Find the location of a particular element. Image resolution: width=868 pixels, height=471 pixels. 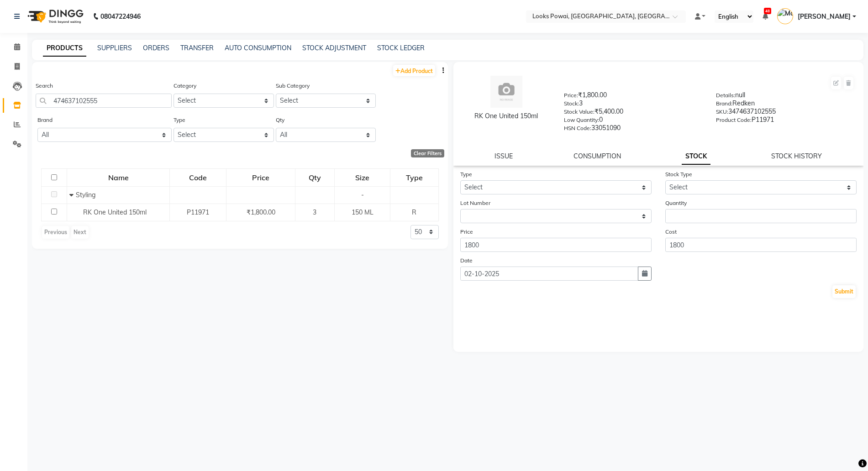

label: Search is located at coordinates (44, 86).